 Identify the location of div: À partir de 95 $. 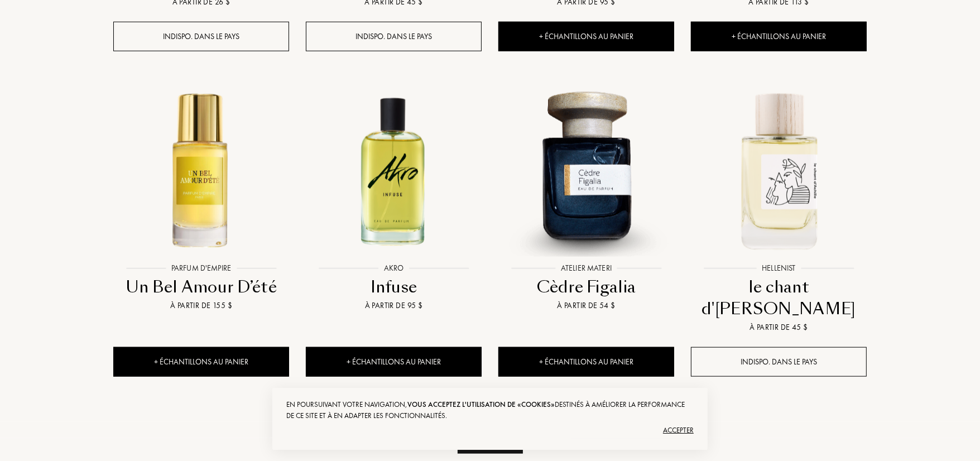
(393, 305).